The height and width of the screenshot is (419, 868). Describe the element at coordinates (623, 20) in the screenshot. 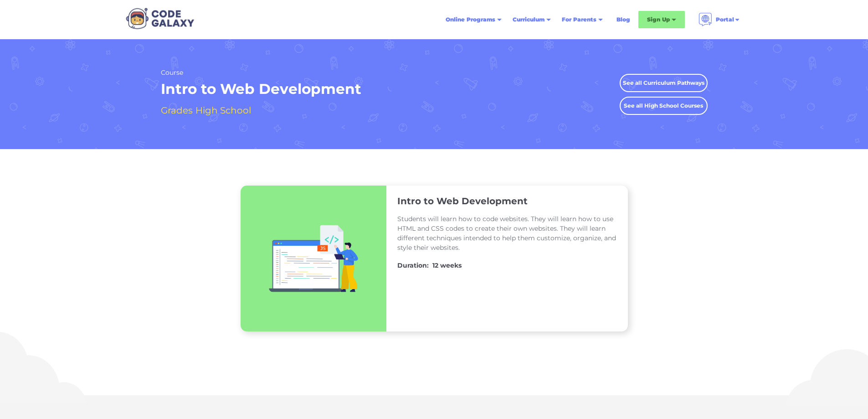

I see `a: Blog` at that location.